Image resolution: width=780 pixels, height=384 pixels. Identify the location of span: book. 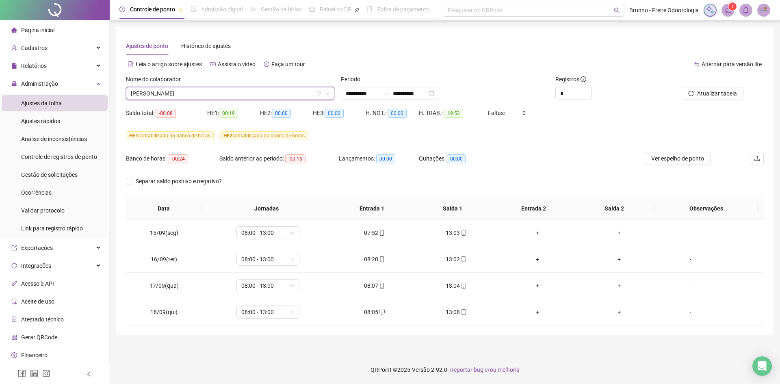
(370, 9).